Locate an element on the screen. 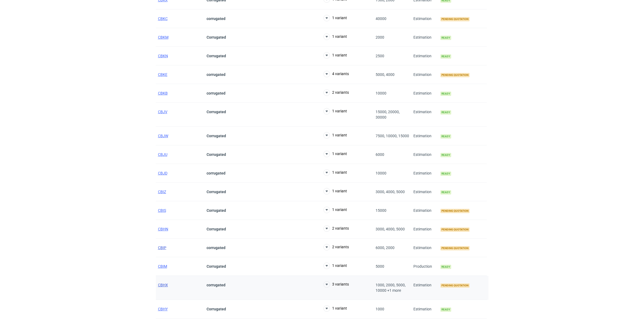 The height and width of the screenshot is (322, 644). span: CBHY is located at coordinates (163, 309).